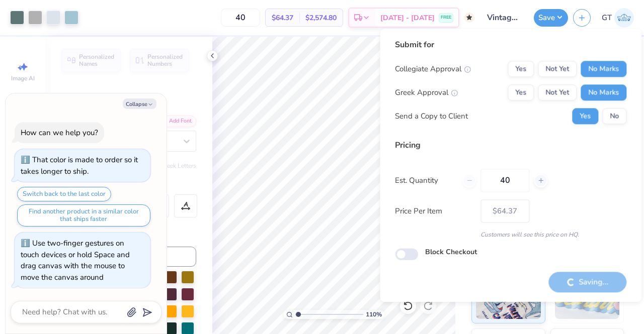 The image size is (644, 334). I want to click on label: Est. Quantity, so click(425, 180).